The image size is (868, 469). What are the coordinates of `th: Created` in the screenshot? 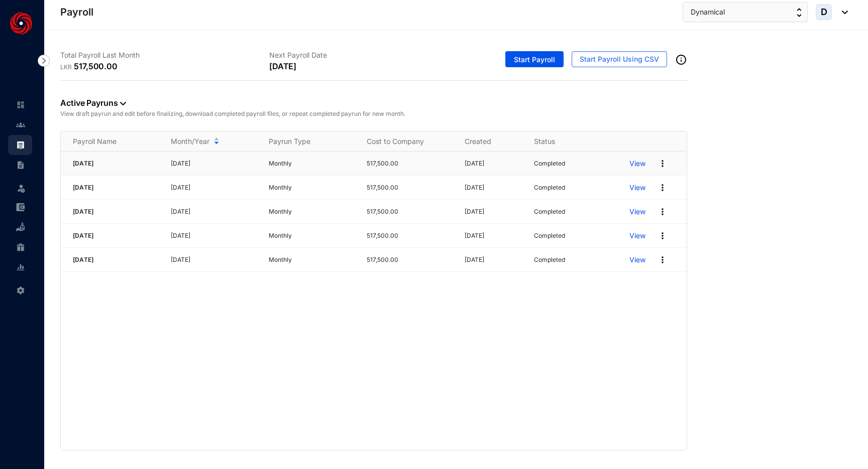 It's located at (487, 142).